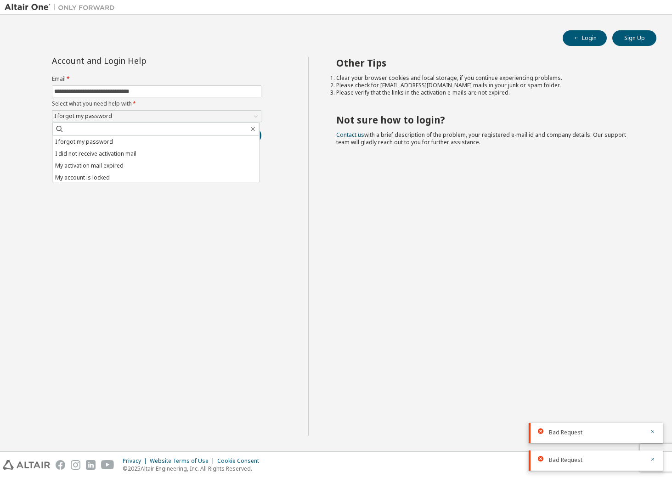  What do you see at coordinates (91, 465) in the screenshot?
I see `img: linkedin.svg` at bounding box center [91, 465].